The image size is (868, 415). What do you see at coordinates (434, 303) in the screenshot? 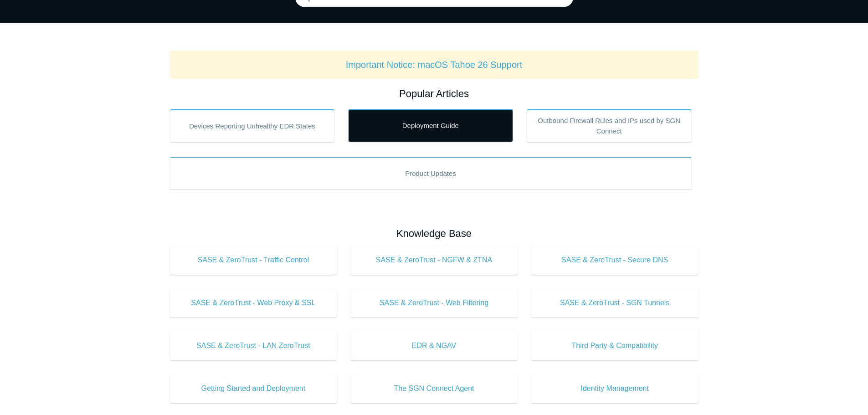
I see `span: SASE & ZeroTrust - Web Filtering` at bounding box center [434, 303].